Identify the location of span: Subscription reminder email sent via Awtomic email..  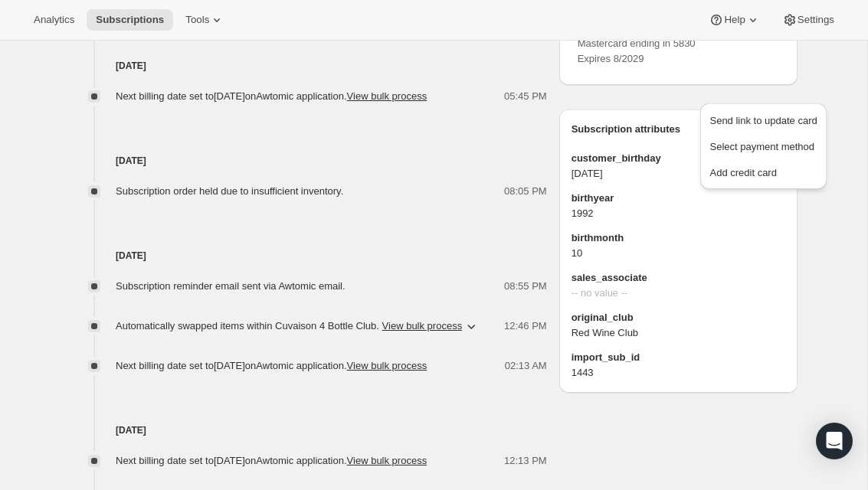
(231, 286).